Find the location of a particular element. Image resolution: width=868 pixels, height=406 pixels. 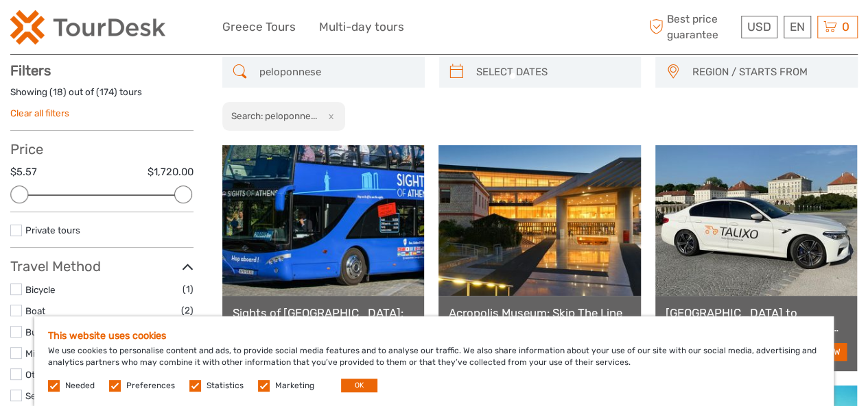

h2: Search: peloponne... is located at coordinates (273, 116).